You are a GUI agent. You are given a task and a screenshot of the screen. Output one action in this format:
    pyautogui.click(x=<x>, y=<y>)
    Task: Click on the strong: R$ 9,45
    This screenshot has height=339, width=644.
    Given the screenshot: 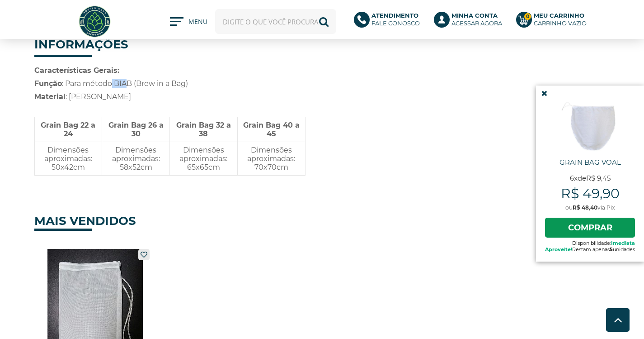 What is the action you would take?
    pyautogui.click(x=598, y=178)
    